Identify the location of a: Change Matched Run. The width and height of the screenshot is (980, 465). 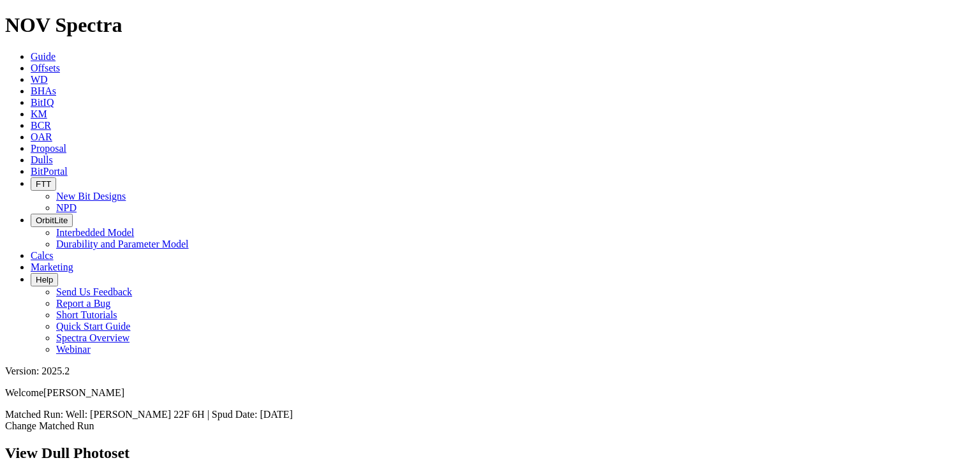
(50, 425).